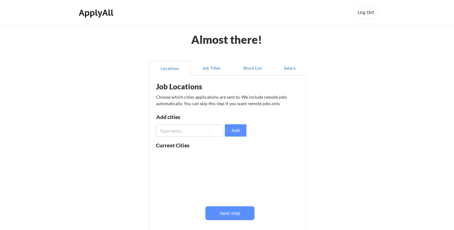 This screenshot has width=454, height=230. I want to click on button: Block List, so click(252, 68).